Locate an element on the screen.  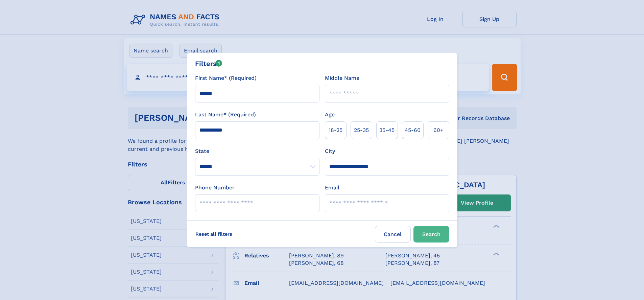
label: Reset all filters is located at coordinates (214, 234).